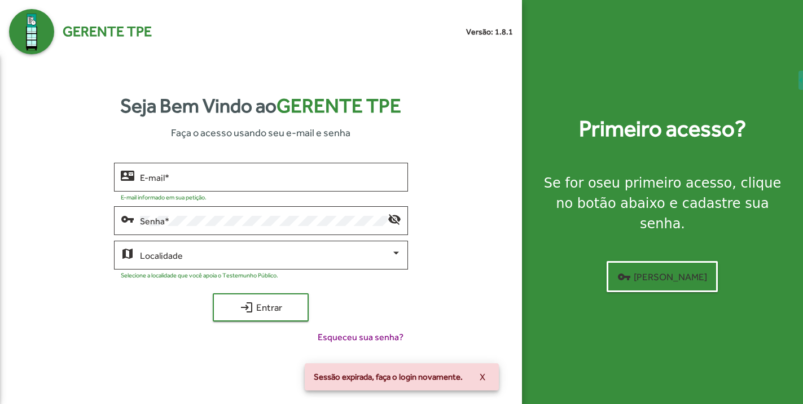 The height and width of the screenshot is (404, 803). I want to click on span: Esqueceu sua senha?, so click(361, 337).